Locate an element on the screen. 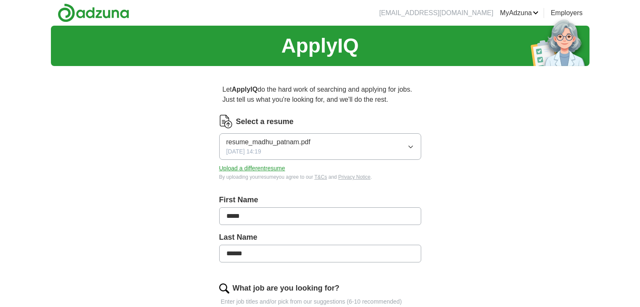 Image resolution: width=640 pixels, height=307 pixels. p: Enter job titles and/or pick from our suggestions (6-10 recommended) is located at coordinates (320, 302).